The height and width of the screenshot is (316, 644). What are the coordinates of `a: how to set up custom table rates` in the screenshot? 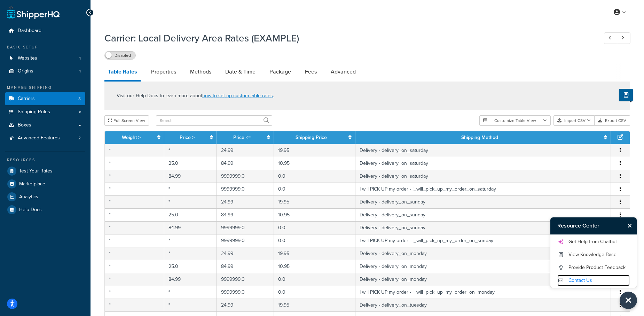 It's located at (237, 95).